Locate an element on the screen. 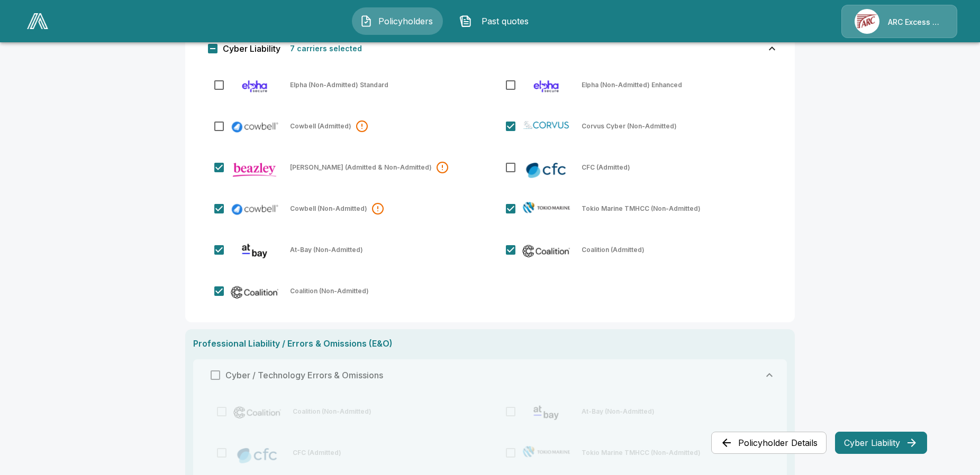 This screenshot has height=475, width=980. div: Elpha (Non-Admitted) EnhancedElpha (Non-Admitted) Enhanced is located at coordinates (635, 85).